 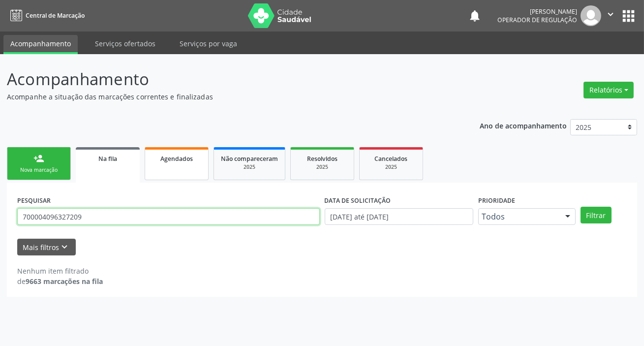 I want to click on button: apps, so click(x=628, y=16).